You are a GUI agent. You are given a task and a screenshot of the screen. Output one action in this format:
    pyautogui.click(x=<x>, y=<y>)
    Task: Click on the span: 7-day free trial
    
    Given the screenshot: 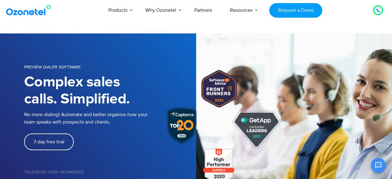 What is the action you would take?
    pyautogui.click(x=49, y=142)
    